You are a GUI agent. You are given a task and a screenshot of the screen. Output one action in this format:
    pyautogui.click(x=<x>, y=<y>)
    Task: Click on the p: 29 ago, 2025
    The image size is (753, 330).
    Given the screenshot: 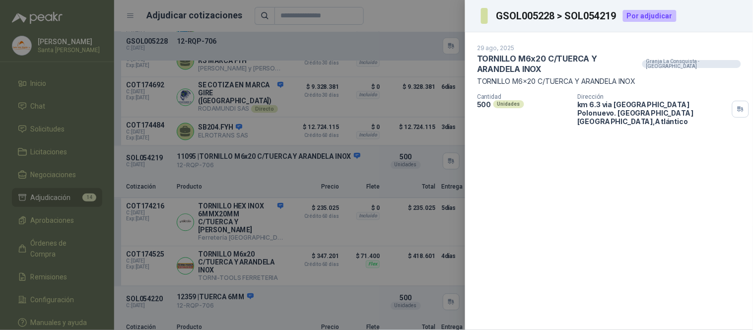 What is the action you would take?
    pyautogui.click(x=496, y=48)
    